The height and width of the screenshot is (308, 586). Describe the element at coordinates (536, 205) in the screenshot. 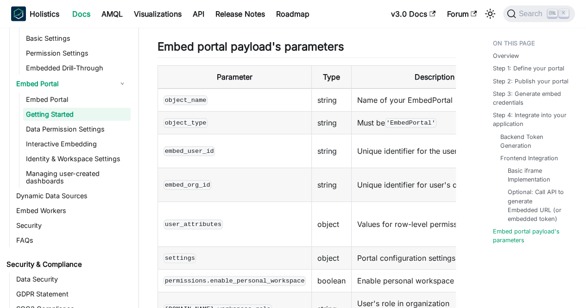

I see `a: Optional: Call API to generate Embedded URL (or embedded token)` at that location.